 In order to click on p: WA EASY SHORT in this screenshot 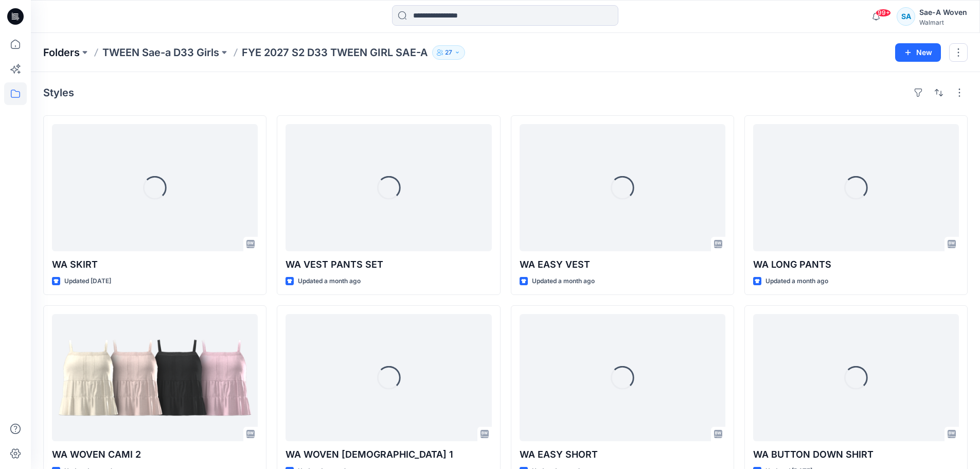, I will do `click(622, 455)`.